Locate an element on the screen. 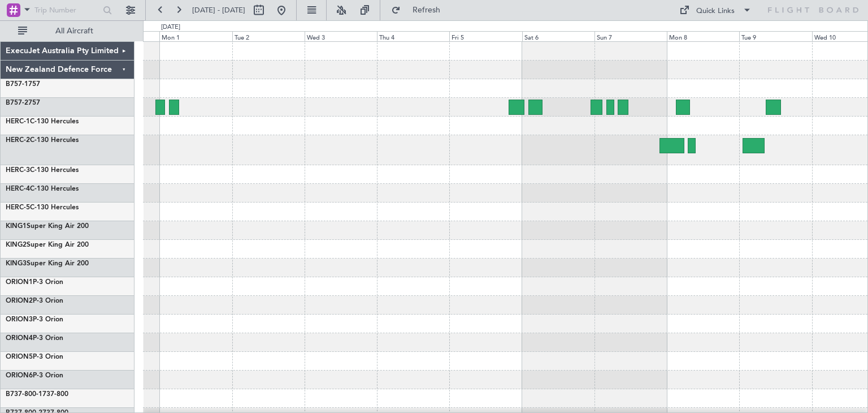 This screenshot has height=413, width=868. a: B757-2757 is located at coordinates (23, 103).